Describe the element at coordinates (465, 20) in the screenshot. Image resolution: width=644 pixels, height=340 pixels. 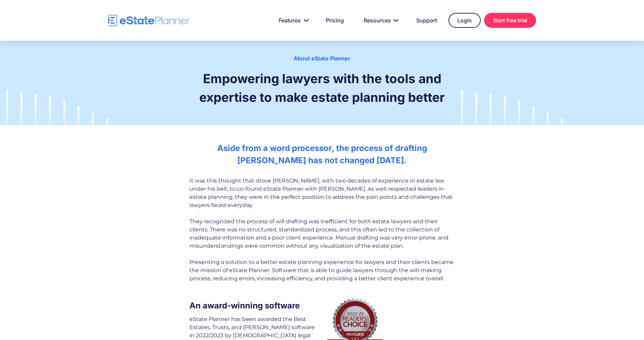
I see `a: Login` at that location.